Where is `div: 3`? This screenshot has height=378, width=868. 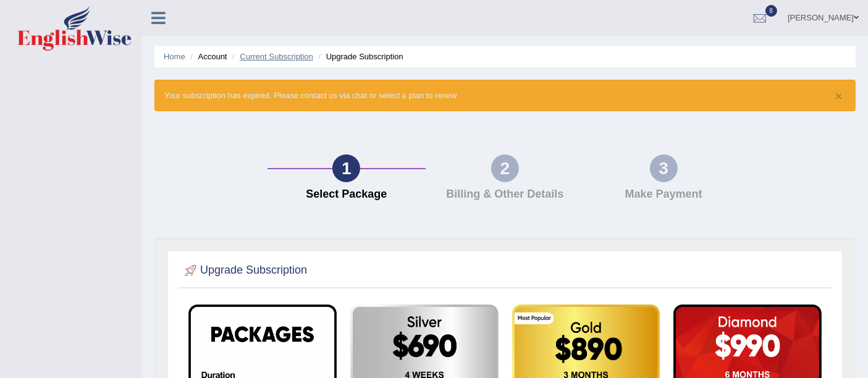 div: 3 is located at coordinates (664, 168).